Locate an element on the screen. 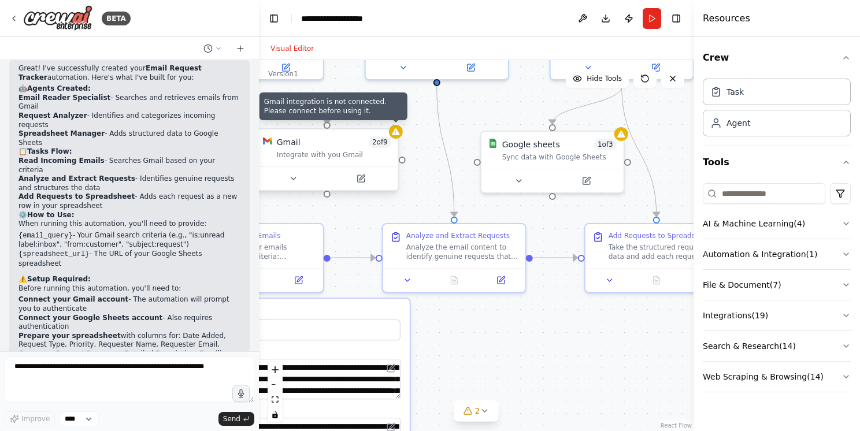 This screenshot has height=431, width=860. div: Read Incoming Emails is located at coordinates (242, 236).